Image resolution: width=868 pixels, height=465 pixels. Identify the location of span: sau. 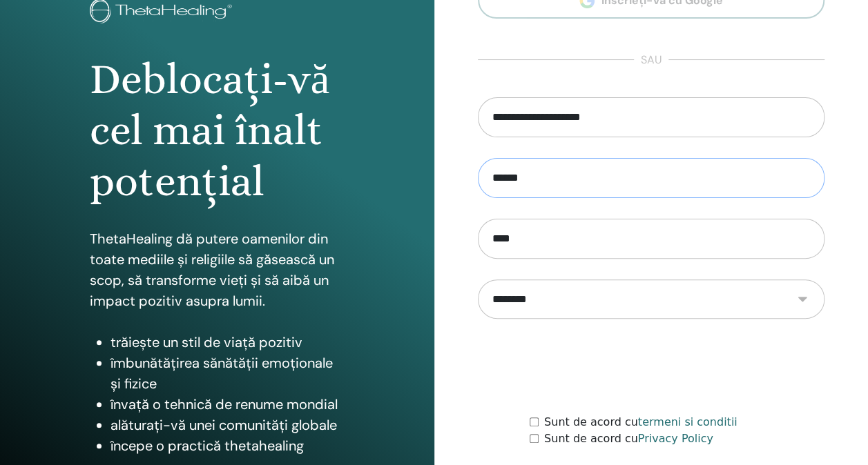
(651, 60).